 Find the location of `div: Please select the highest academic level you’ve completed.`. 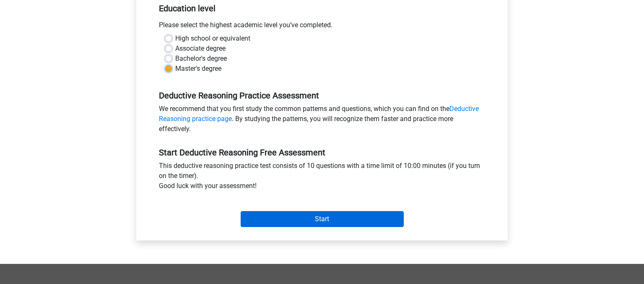

div: Please select the highest academic level you’ve completed. is located at coordinates (322, 27).